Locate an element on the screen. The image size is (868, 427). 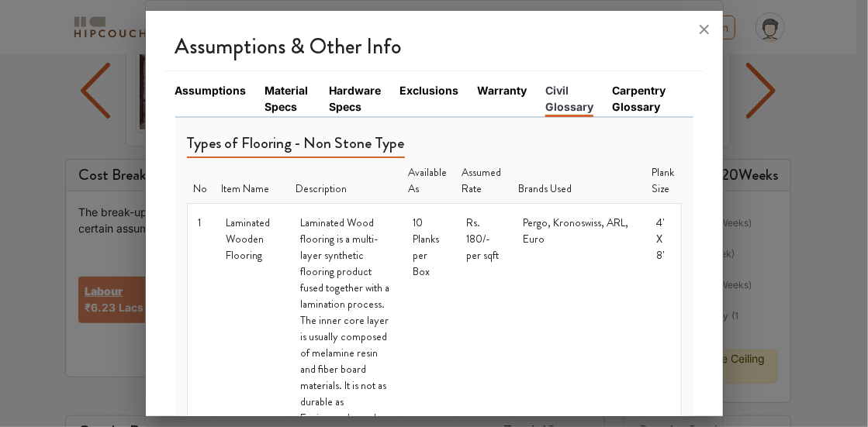
a: Civil Glossary is located at coordinates (569, 100).